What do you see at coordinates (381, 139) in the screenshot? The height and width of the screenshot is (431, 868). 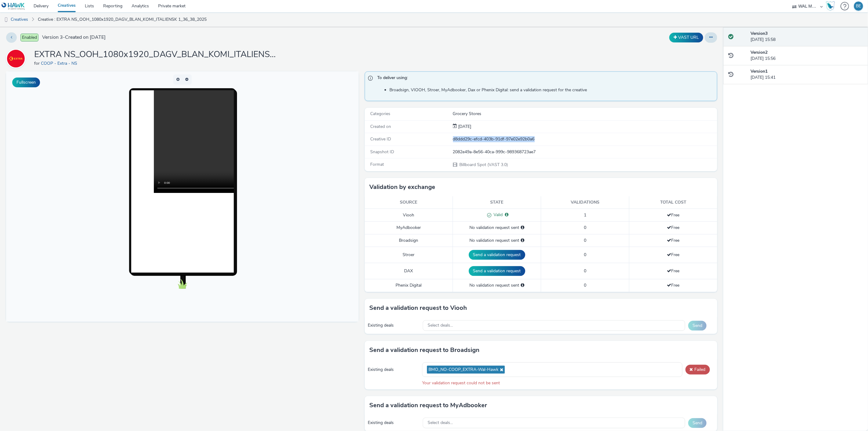 I see `span: Creative ID` at bounding box center [381, 139].